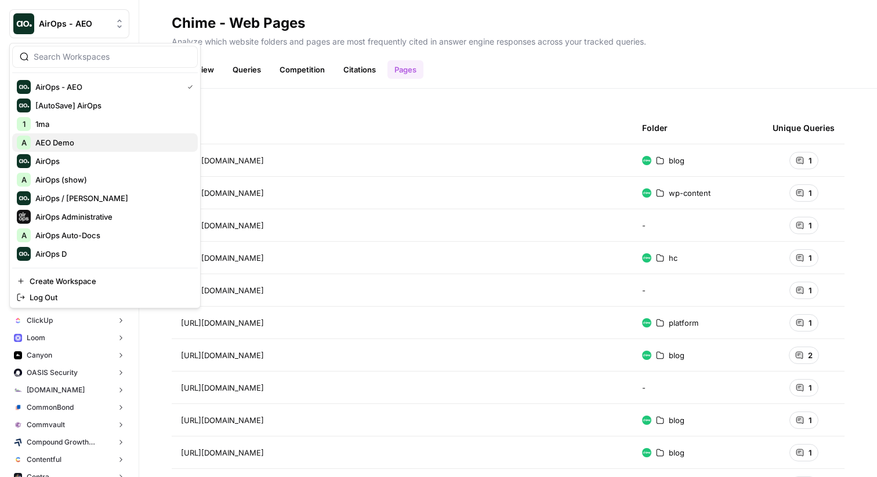 The image size is (877, 477). I want to click on a: Log Out, so click(105, 298).